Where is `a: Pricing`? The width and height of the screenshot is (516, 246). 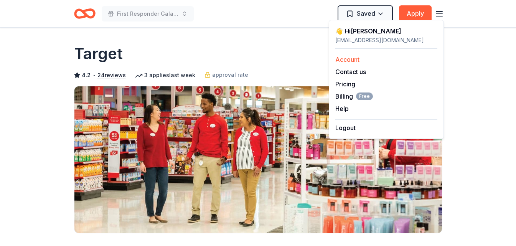 a: Pricing is located at coordinates (345, 84).